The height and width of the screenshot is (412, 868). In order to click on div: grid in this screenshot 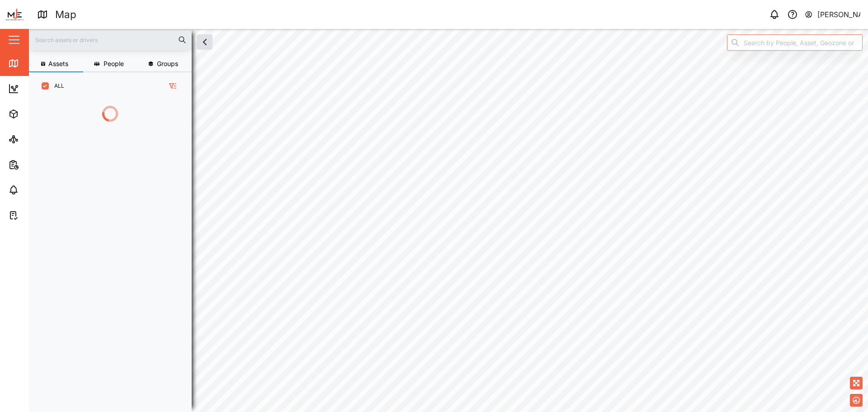, I will do `click(114, 270)`.